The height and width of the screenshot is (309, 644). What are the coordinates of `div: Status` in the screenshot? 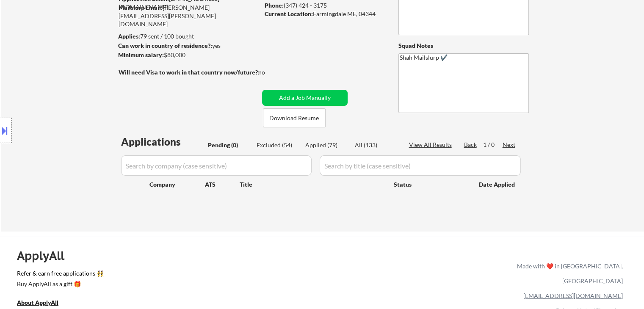 It's located at (430, 184).